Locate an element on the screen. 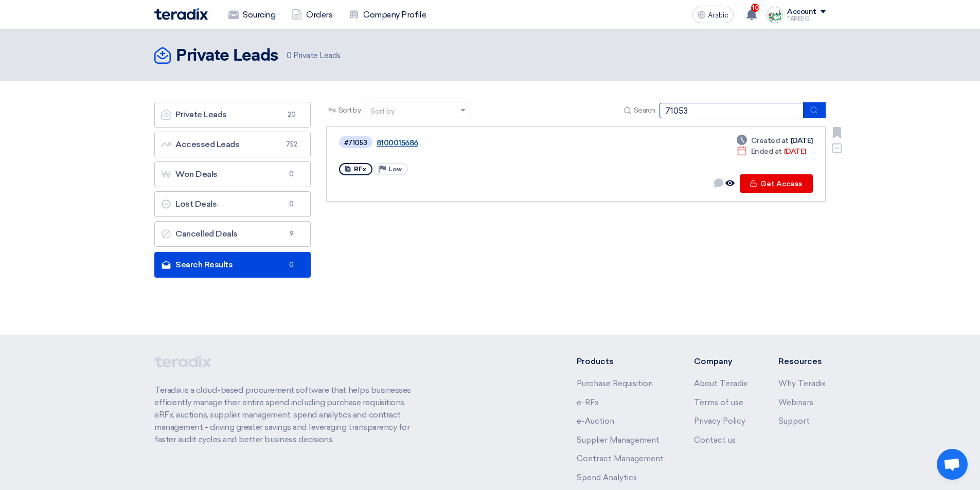  a: Privacy Policy is located at coordinates (719, 421).